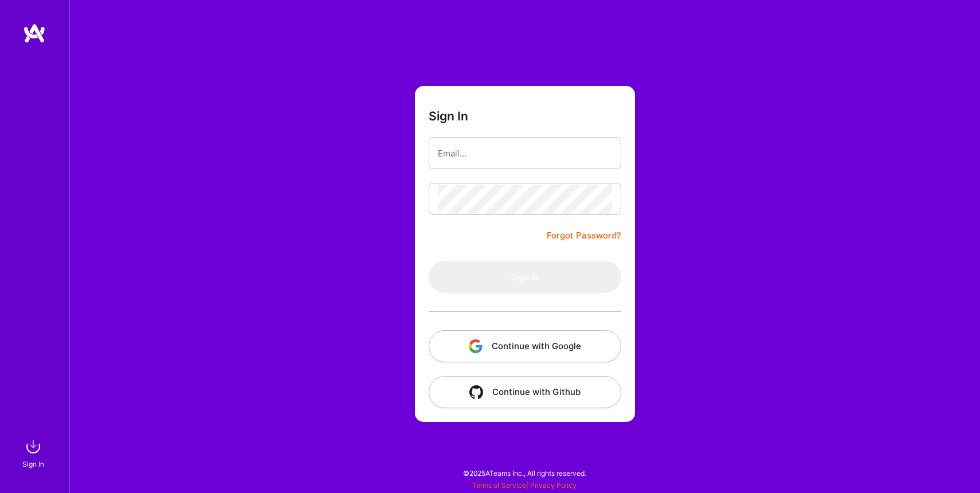  I want to click on input: Email..., so click(525, 153).